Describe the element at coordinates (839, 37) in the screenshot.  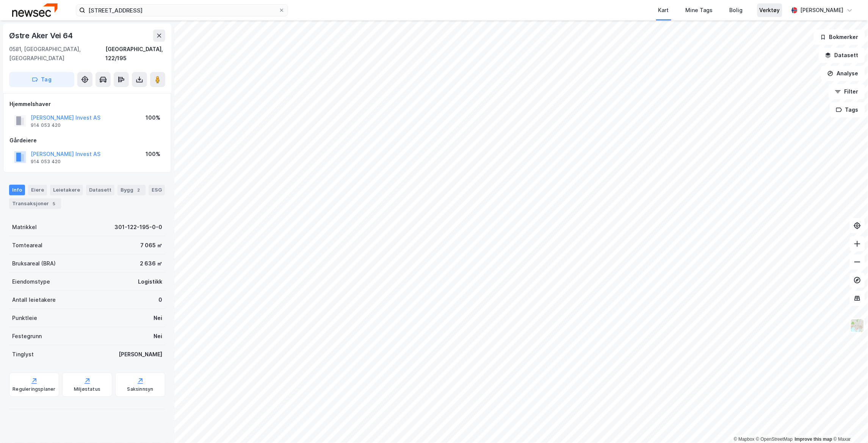
I see `button: Bokmerker` at that location.